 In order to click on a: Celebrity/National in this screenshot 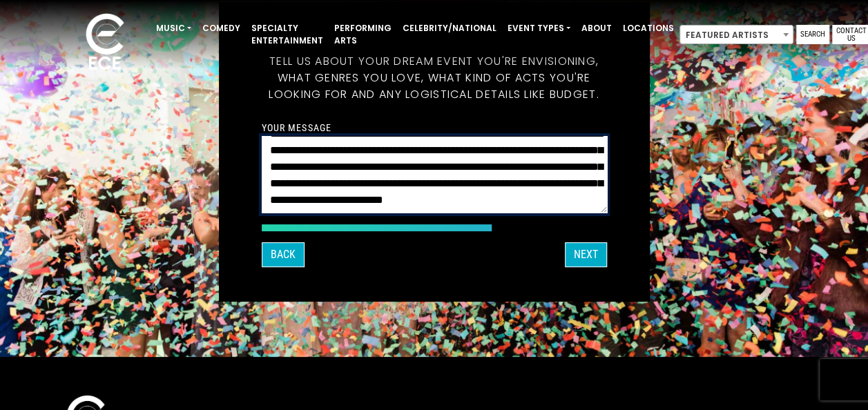, I will do `click(449, 28)`.